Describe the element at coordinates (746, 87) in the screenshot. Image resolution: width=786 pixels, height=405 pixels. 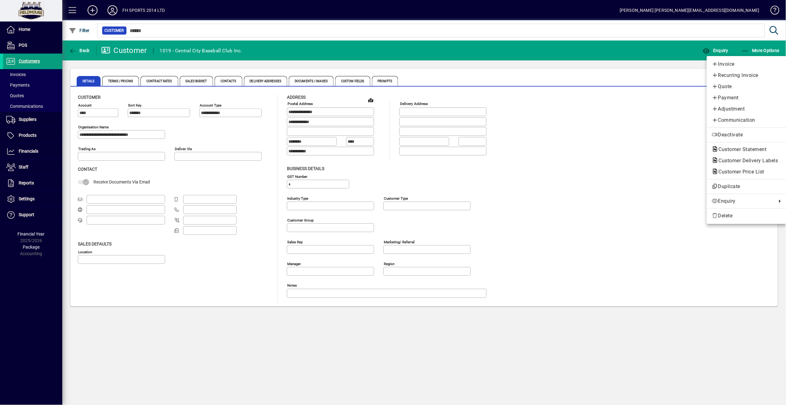
I see `span: Quote` at that location.